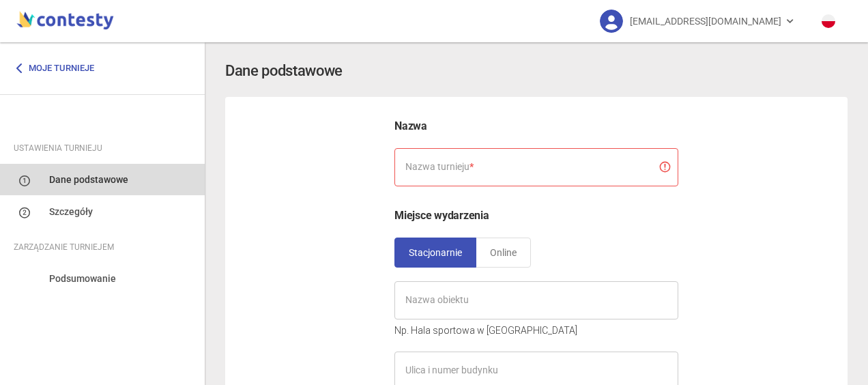 The height and width of the screenshot is (385, 868). I want to click on img: number-1, so click(24, 180).